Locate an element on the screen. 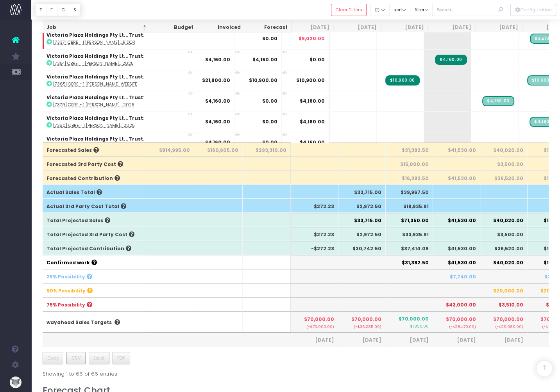 Image resolution: width=560 pixels, height=392 pixels. span: Forecasted Sales is located at coordinates (73, 150).